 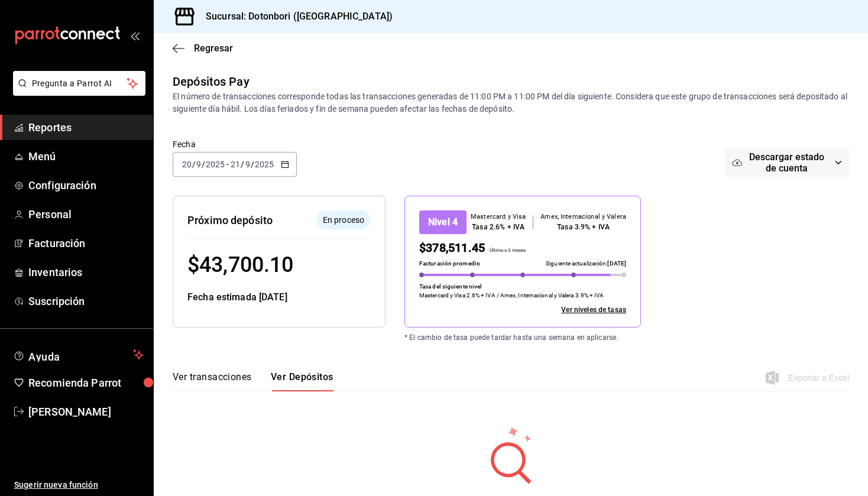 I want to click on a: Pregunta a Parrot AI, so click(x=77, y=92).